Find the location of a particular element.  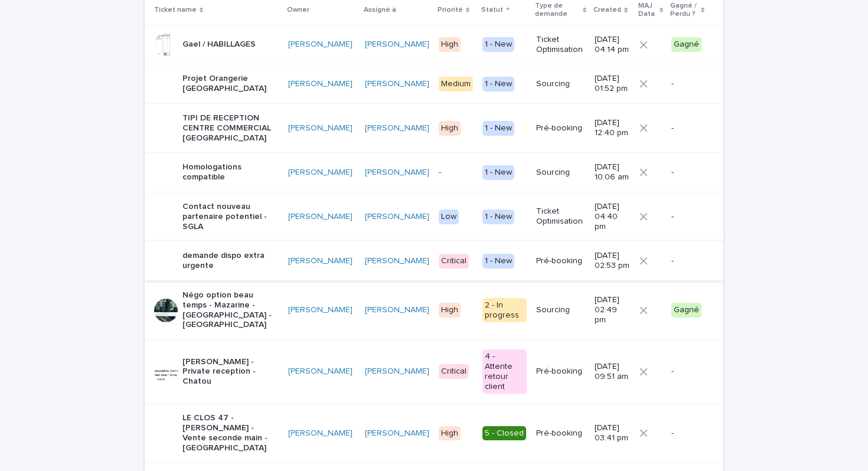

p: Assigné à is located at coordinates (380, 10).